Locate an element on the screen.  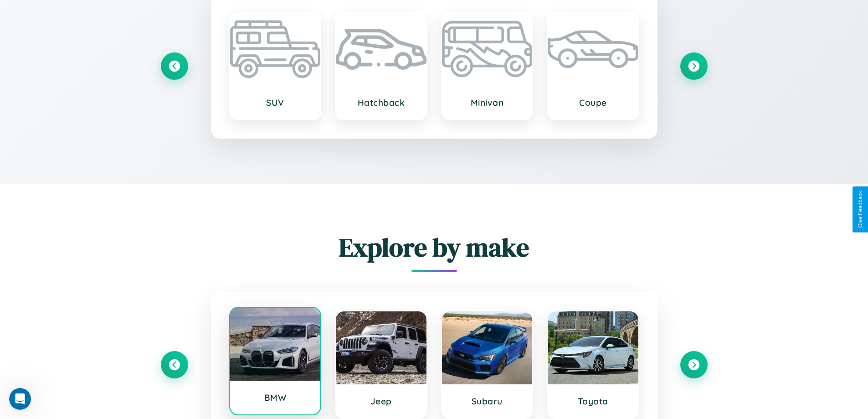
h3: Jeep is located at coordinates (381, 401).